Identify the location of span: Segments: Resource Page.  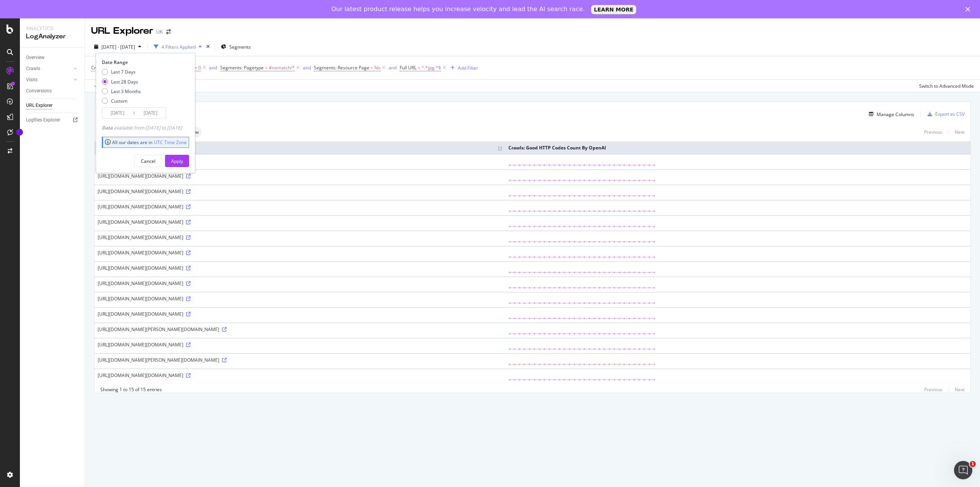
(342, 67).